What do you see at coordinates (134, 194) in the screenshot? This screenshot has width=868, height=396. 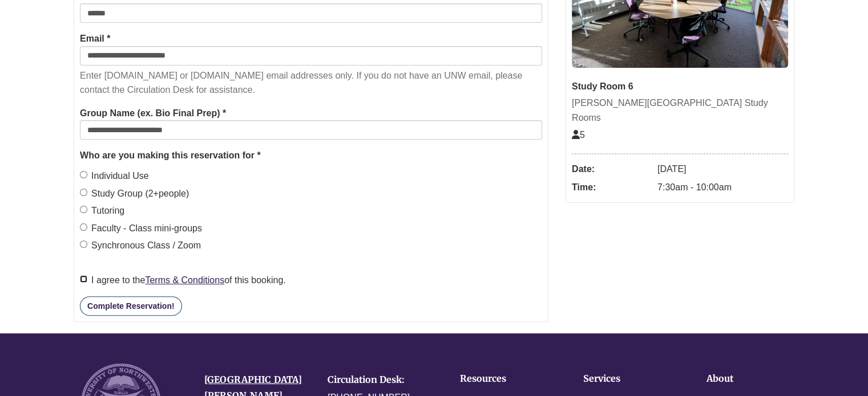 I see `label: Study Group (2+people)` at bounding box center [134, 194].